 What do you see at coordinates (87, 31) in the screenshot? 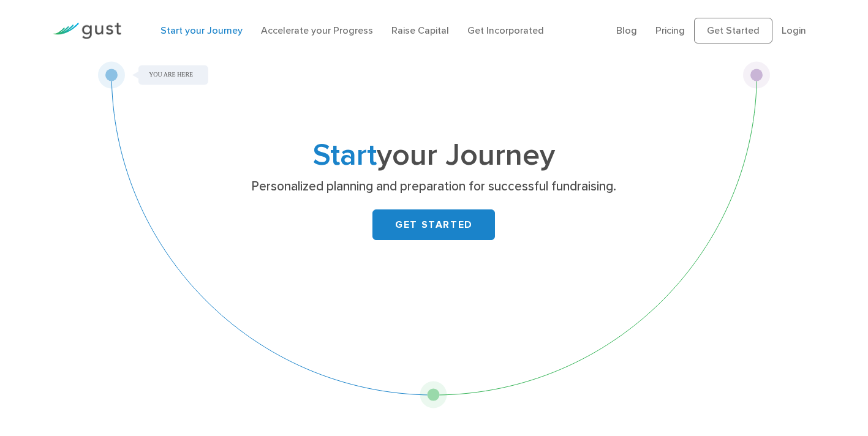
I see `img: Gust Logo` at bounding box center [87, 31].